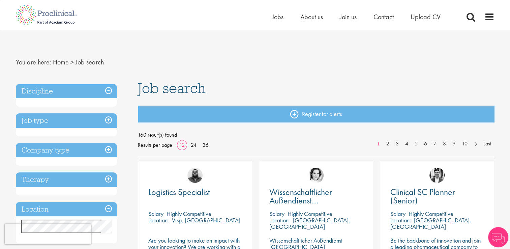  I want to click on span: About us, so click(312, 17).